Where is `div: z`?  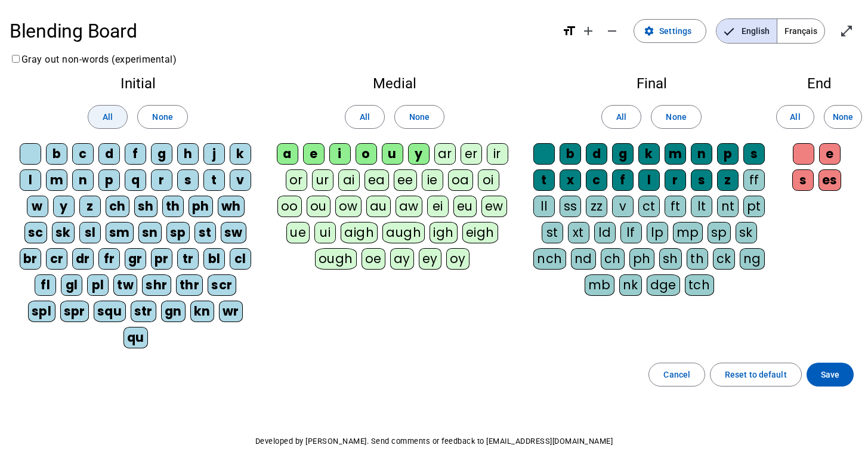
div: z is located at coordinates (90, 206).